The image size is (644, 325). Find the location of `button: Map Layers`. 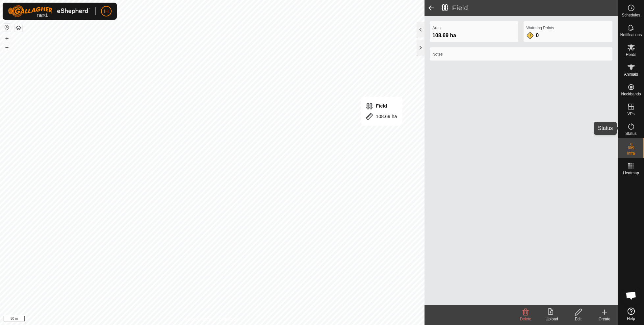

button: Map Layers is located at coordinates (19, 28).